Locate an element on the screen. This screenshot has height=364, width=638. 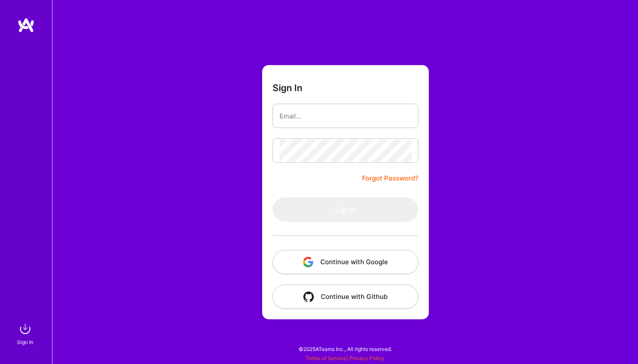
div: Sign In is located at coordinates (25, 342).